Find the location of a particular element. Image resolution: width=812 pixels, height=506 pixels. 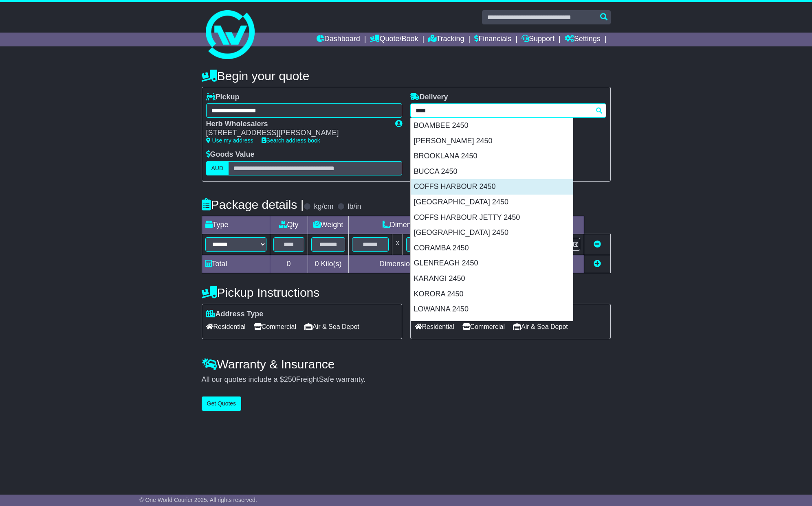

label: lb/in is located at coordinates (354, 207).